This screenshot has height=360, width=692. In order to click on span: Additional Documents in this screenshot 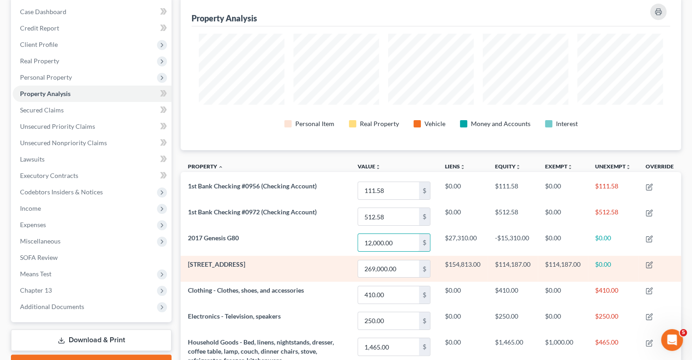, I will do `click(52, 306)`.